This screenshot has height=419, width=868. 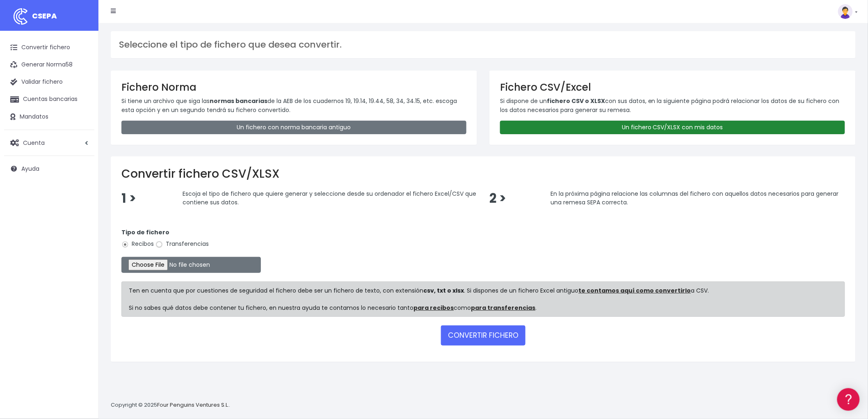 What do you see at coordinates (576, 101) in the screenshot?
I see `strong: fichero CSV o XLSX` at bounding box center [576, 101].